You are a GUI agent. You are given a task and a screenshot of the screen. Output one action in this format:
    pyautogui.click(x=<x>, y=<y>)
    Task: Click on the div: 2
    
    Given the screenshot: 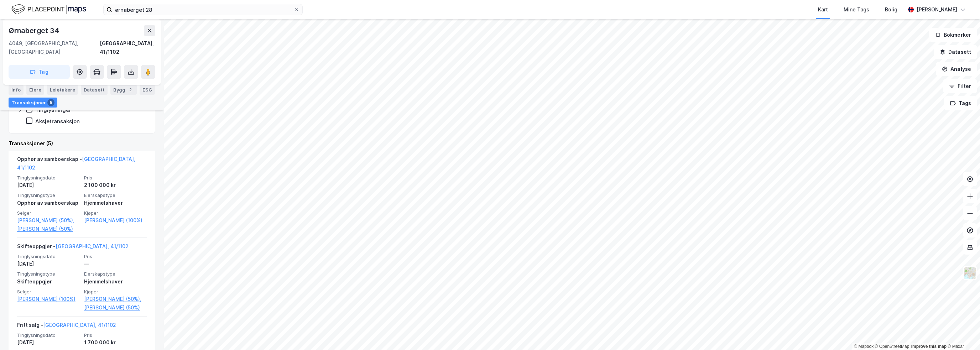 What is the action you would take?
    pyautogui.click(x=130, y=90)
    